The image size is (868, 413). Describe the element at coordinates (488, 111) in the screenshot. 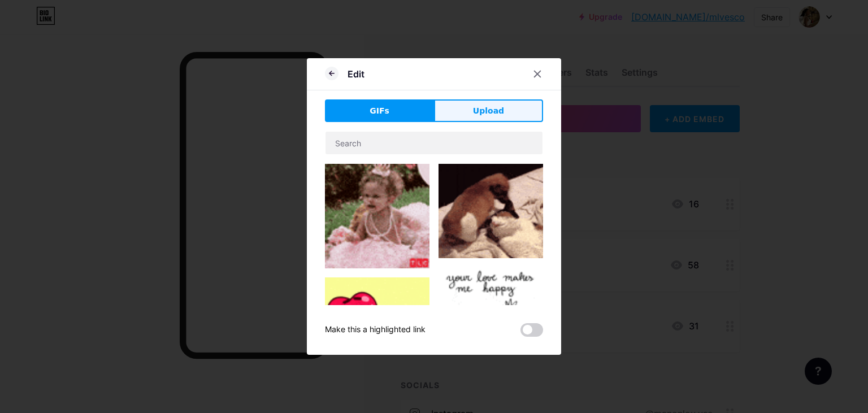

I see `span: Upload` at that location.